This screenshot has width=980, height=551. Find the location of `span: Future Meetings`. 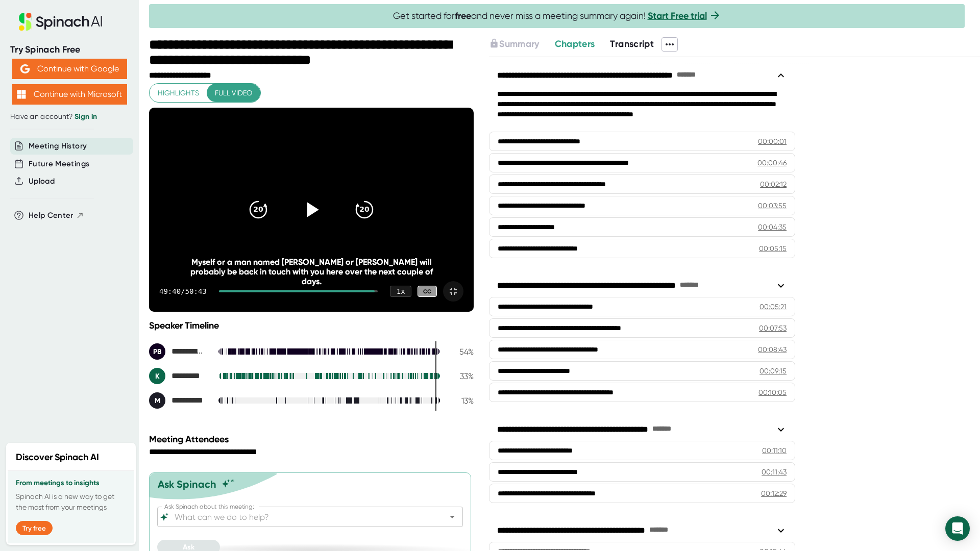

span: Future Meetings is located at coordinates (59, 164).